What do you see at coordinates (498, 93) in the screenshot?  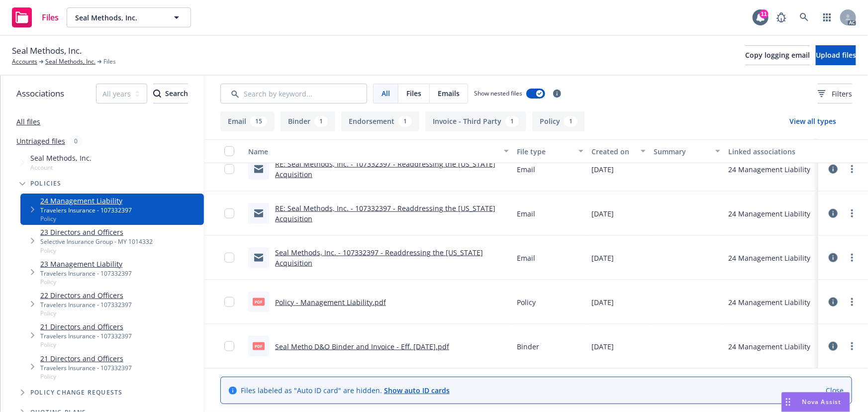 I see `span: Show nested files` at bounding box center [498, 93].